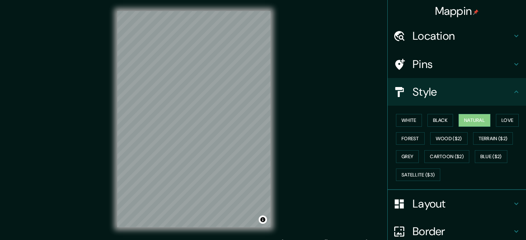 The height and width of the screenshot is (240, 526). Describe the element at coordinates (456, 92) in the screenshot. I see `div: Style` at that location.